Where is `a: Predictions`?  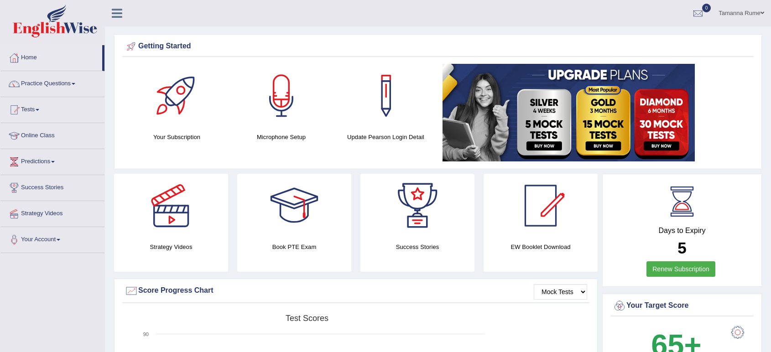
a: Predictions is located at coordinates (52, 161).